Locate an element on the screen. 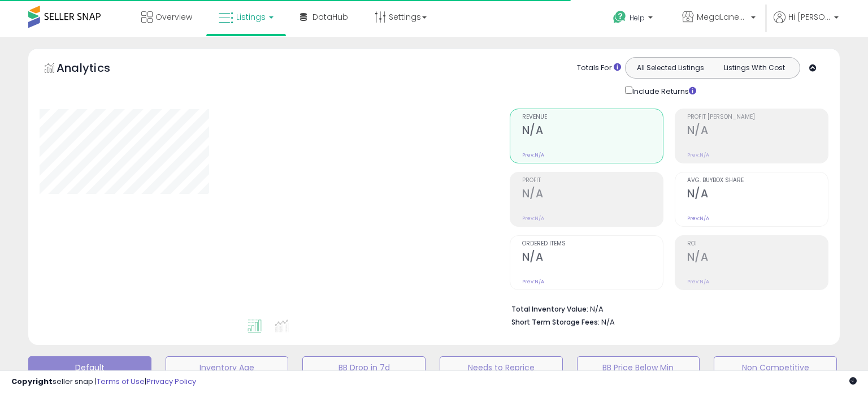  button: Default is located at coordinates (90, 367).